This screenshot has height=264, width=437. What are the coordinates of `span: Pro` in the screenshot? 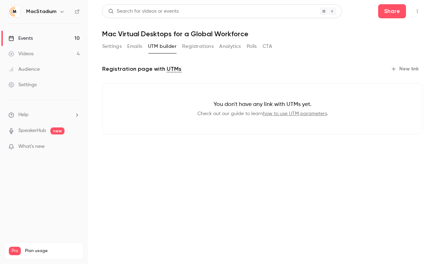 It's located at (15, 251).